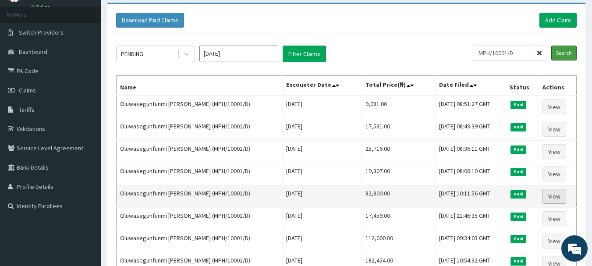 This screenshot has height=266, width=592. I want to click on td: 17,459.00, so click(399, 219).